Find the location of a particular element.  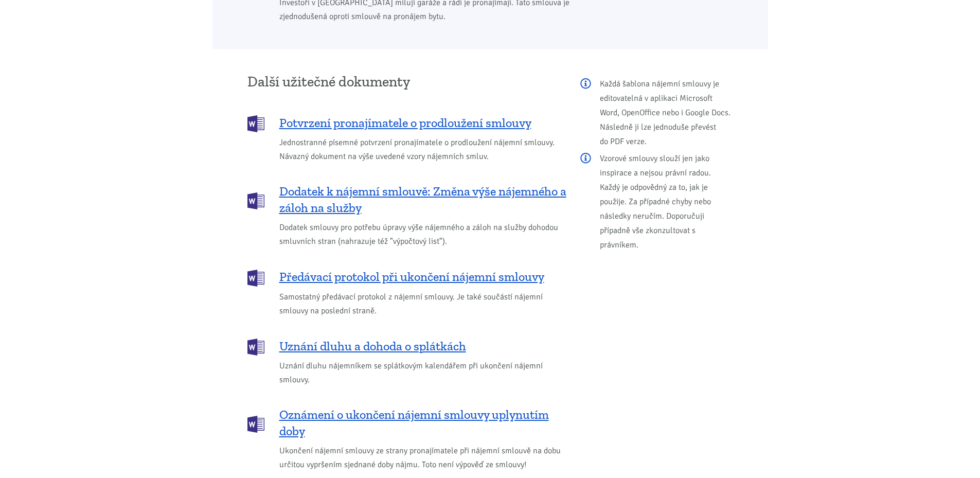

span: Samostatný předávací protokol z nájemní smlouvy. Je také součástí nájemní smlouvy na poslední str... is located at coordinates (423, 304).